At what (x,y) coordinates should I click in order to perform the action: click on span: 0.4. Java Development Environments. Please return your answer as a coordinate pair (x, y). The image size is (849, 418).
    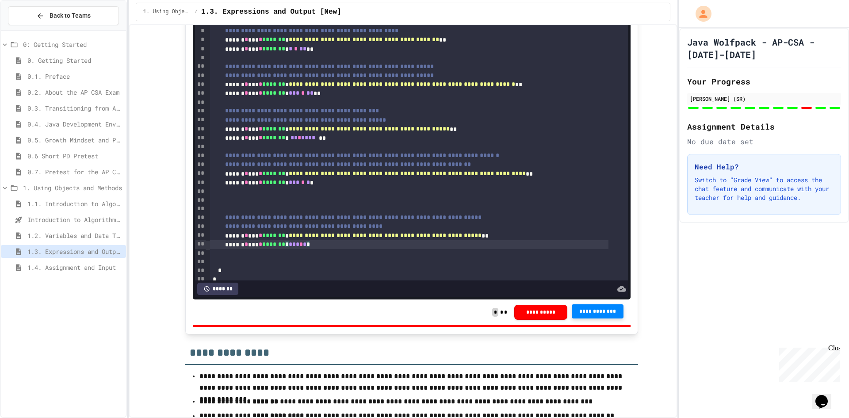
    Looking at the image, I should click on (75, 124).